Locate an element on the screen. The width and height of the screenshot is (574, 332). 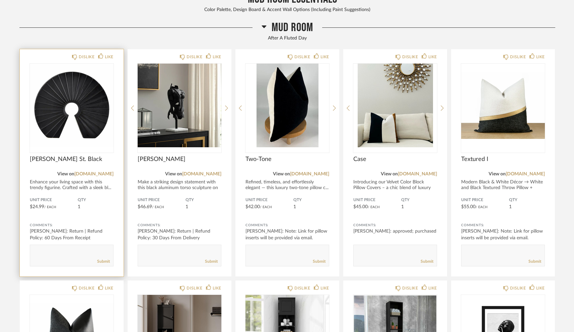
span: Case is located at coordinates (395, 159).